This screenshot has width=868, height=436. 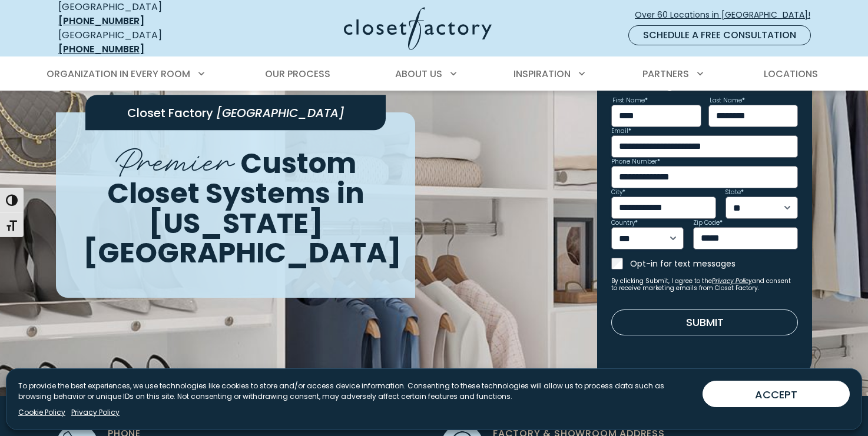 I want to click on span: About Us, so click(x=418, y=73).